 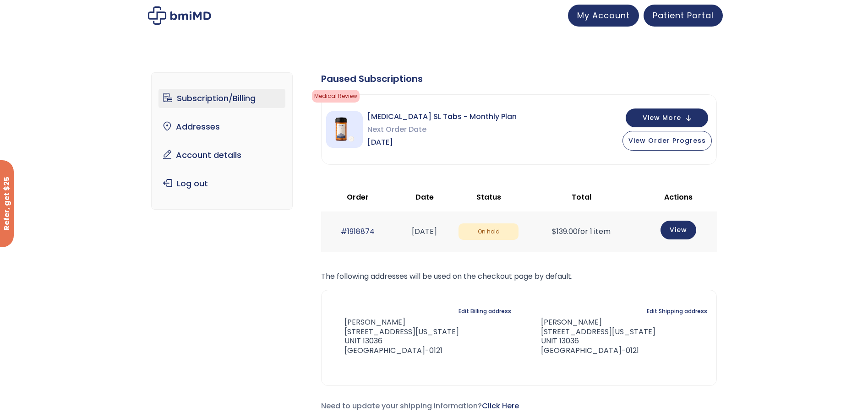 What do you see at coordinates (221, 155) in the screenshot?
I see `a: Account details` at bounding box center [221, 155].